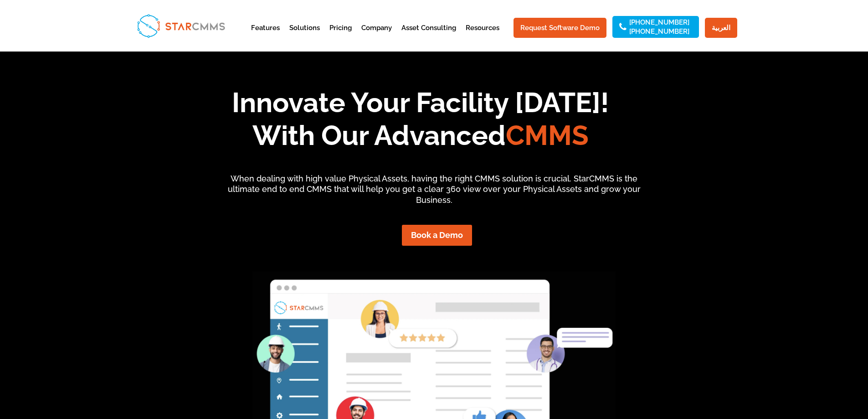 The width and height of the screenshot is (868, 419). What do you see at coordinates (181, 26) in the screenshot?
I see `img: StarCMMS` at bounding box center [181, 26].